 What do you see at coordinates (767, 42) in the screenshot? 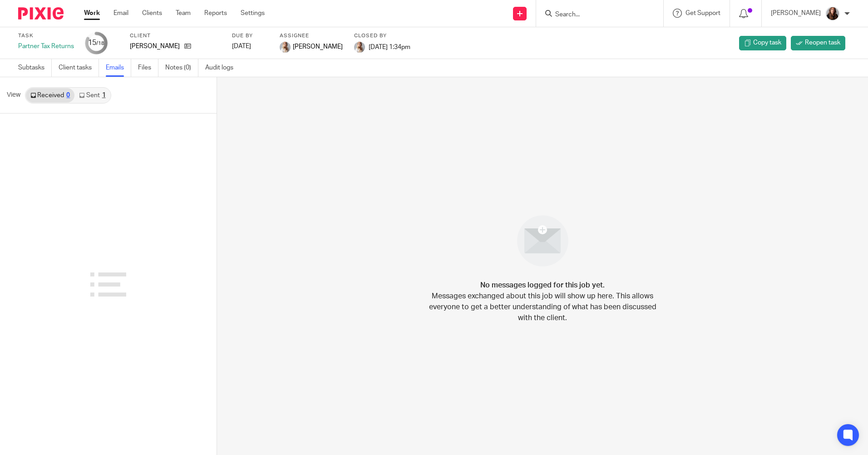
I see `span: Copy task` at bounding box center [767, 42].